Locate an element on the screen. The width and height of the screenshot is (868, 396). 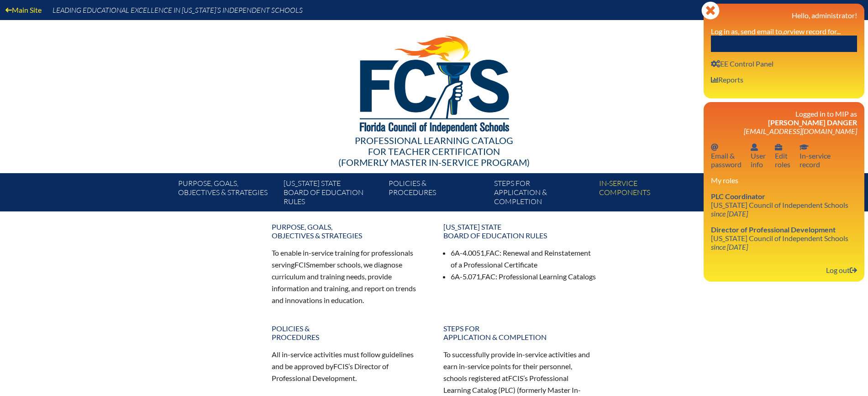
p: To enable in-service training for professionals serving member schools, we diagnose curriculum an... is located at coordinates (348, 276).